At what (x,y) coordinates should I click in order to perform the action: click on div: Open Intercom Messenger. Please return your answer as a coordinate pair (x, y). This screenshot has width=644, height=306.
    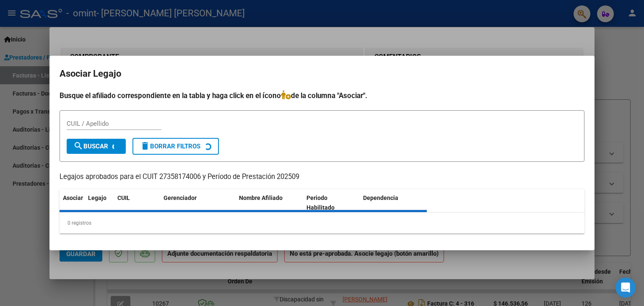
    Looking at the image, I should click on (625, 287).